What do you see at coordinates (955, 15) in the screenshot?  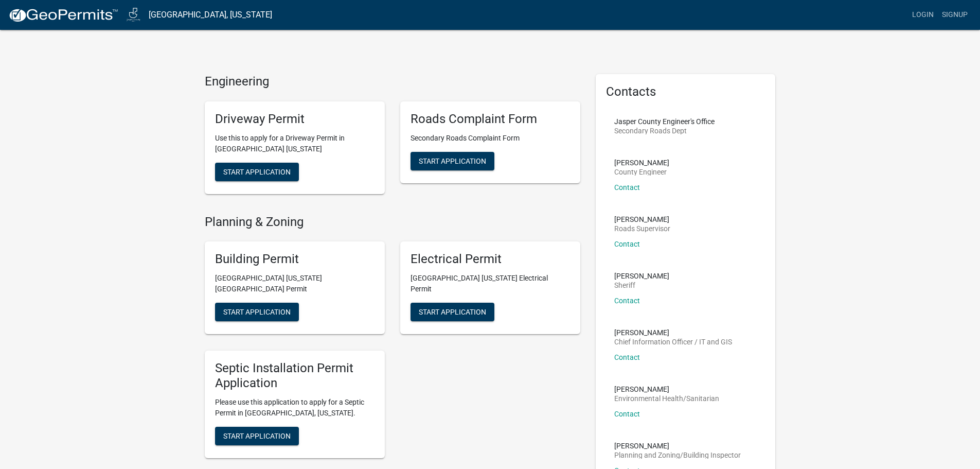 I see `a: Signup` at bounding box center [955, 15].